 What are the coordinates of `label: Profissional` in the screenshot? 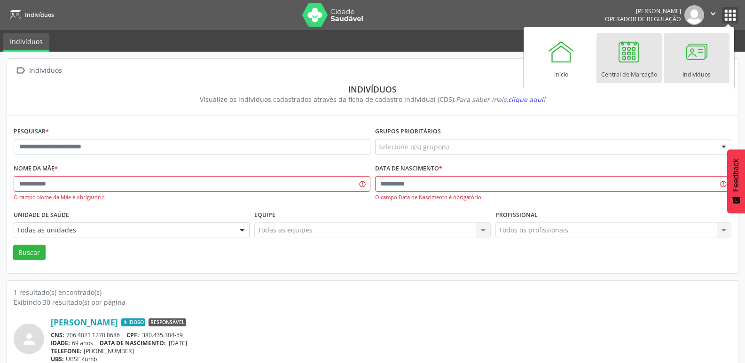 It's located at (516, 215).